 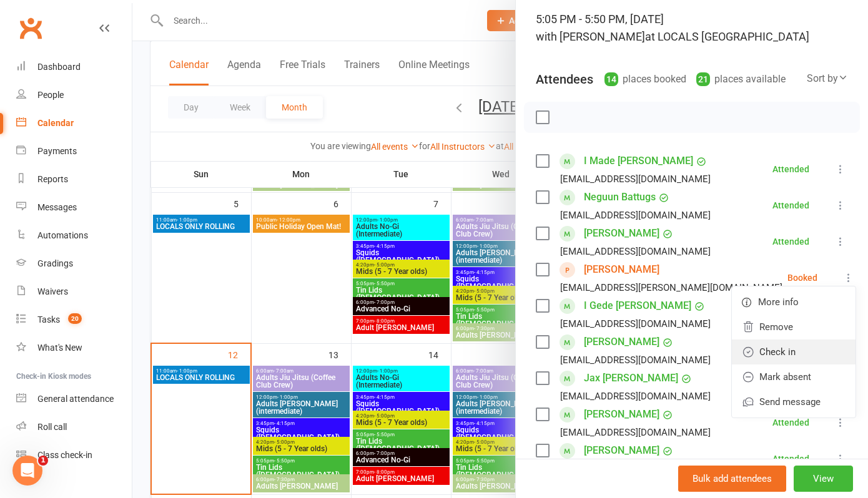 What do you see at coordinates (75, 318) in the screenshot?
I see `span: 20` at bounding box center [75, 318].